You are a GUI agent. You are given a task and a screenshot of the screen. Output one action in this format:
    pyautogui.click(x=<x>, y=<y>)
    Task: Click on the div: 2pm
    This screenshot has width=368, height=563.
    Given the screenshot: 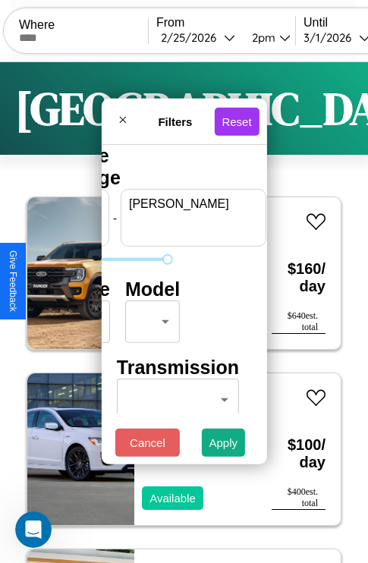 What is the action you would take?
    pyautogui.click(x=262, y=37)
    